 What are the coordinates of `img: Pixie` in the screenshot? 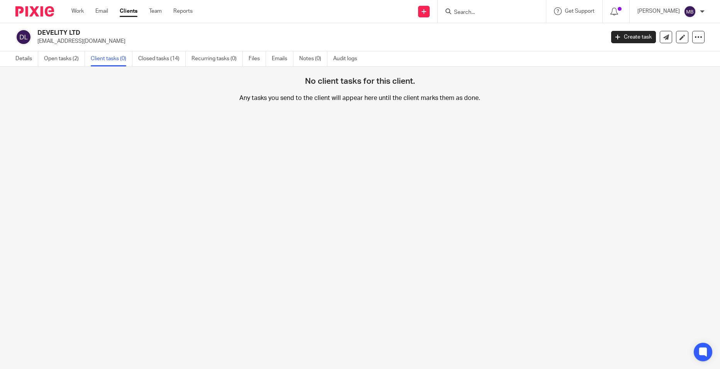 It's located at (35, 11).